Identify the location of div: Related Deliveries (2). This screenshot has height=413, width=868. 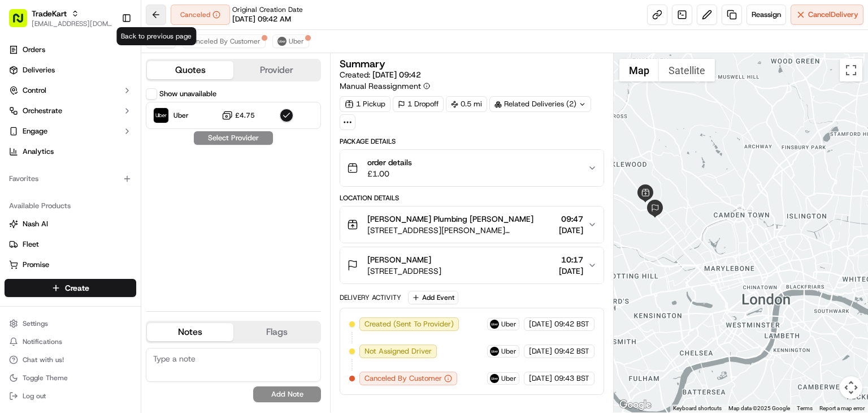
(540, 104).